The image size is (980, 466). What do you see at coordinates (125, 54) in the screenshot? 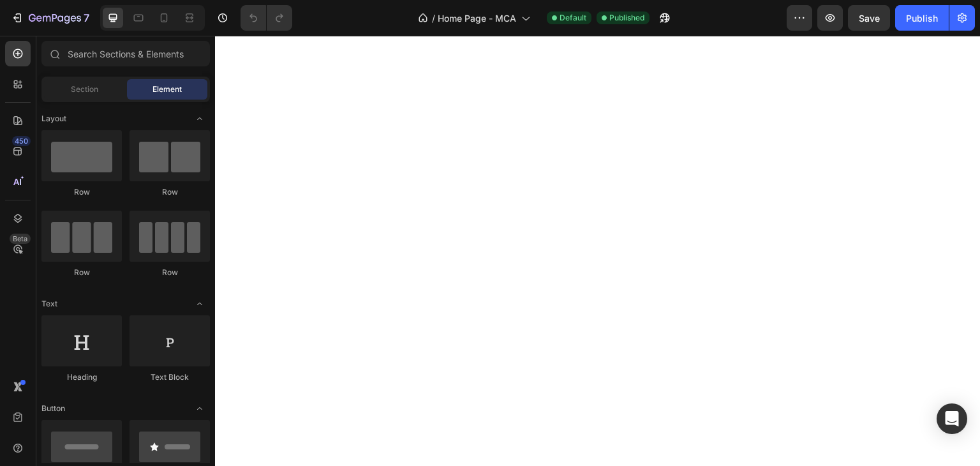
I see `input: Search Sections & Elements` at bounding box center [125, 54].